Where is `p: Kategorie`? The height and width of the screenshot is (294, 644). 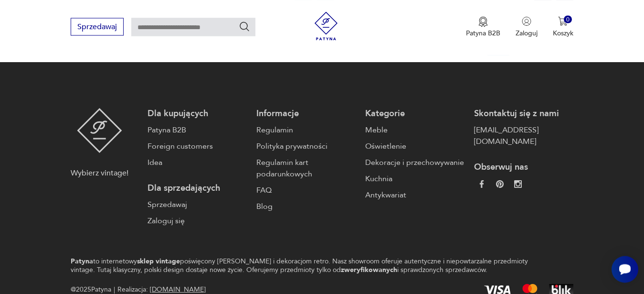
p: Kategorie is located at coordinates (415, 114).